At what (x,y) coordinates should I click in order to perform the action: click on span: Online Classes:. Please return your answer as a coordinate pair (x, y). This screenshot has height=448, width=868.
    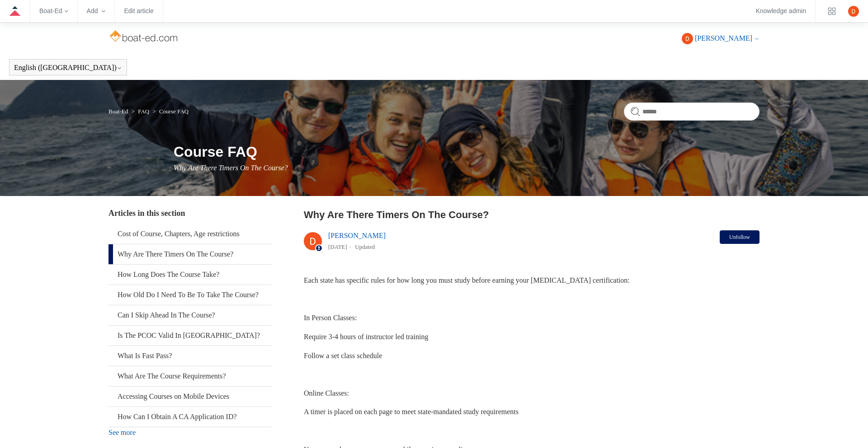
    Looking at the image, I should click on (326, 393).